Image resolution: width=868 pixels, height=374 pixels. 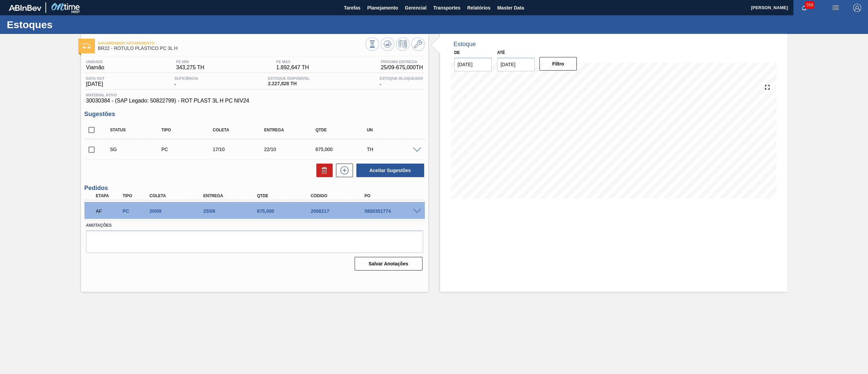 What do you see at coordinates (810, 5) in the screenshot?
I see `span: 559` at bounding box center [810, 5].